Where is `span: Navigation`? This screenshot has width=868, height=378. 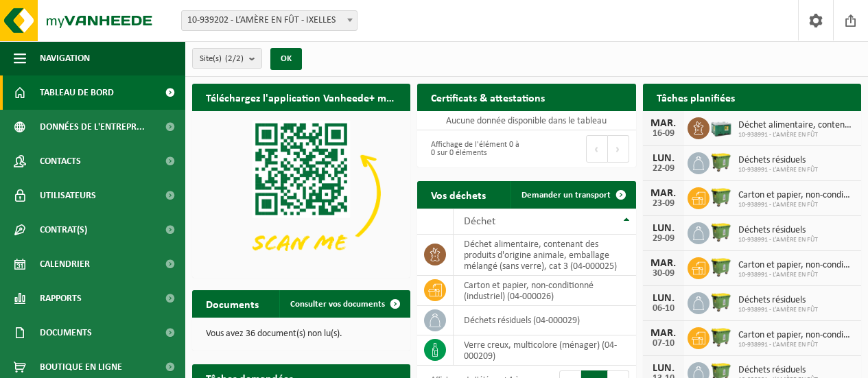 span: Navigation is located at coordinates (64, 58).